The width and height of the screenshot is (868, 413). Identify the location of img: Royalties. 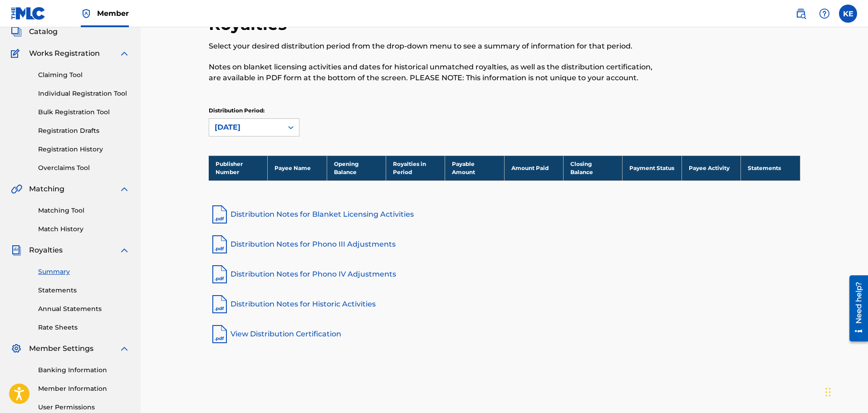
(16, 250).